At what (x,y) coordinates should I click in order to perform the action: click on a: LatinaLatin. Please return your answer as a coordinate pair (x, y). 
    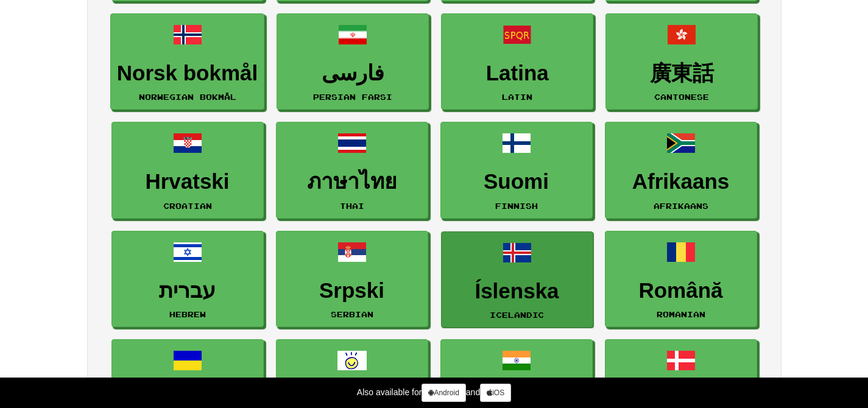
    Looking at the image, I should click on (518, 62).